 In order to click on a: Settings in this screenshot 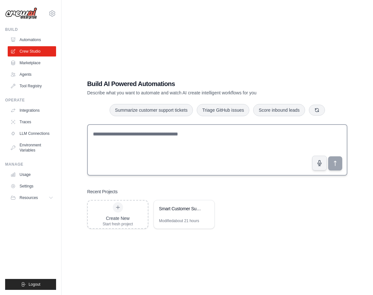, I will do `click(32, 186)`.